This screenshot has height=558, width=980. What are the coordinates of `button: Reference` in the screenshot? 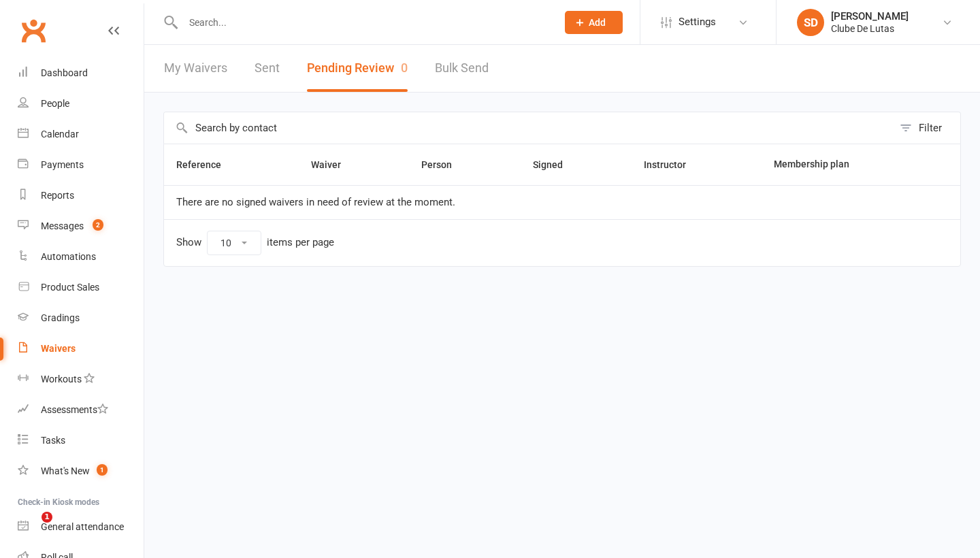 It's located at (206, 164).